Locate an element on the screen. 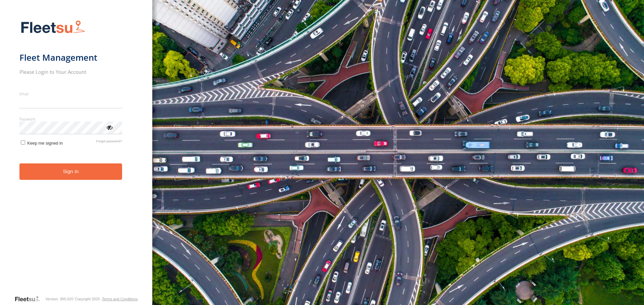 The height and width of the screenshot is (305, 644). label: Password is located at coordinates (71, 119).